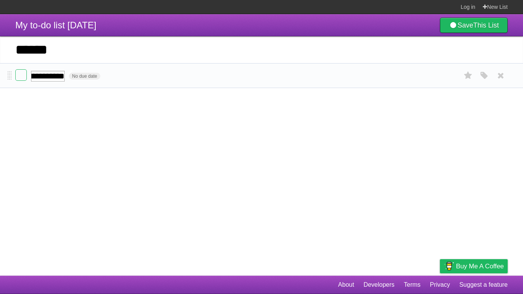  Describe the element at coordinates (21, 75) in the screenshot. I see `label: Done` at that location.